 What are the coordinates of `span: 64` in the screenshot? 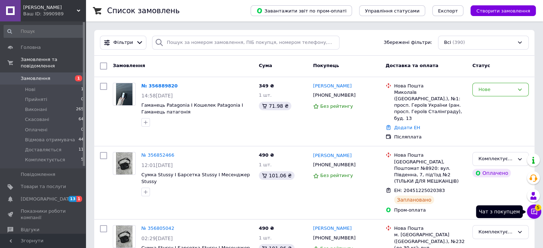 It's located at (81, 120).